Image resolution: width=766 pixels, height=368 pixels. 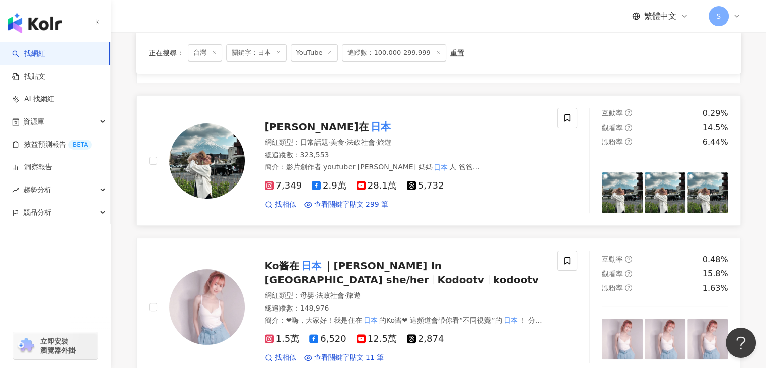 I want to click on img: logo, so click(x=35, y=23).